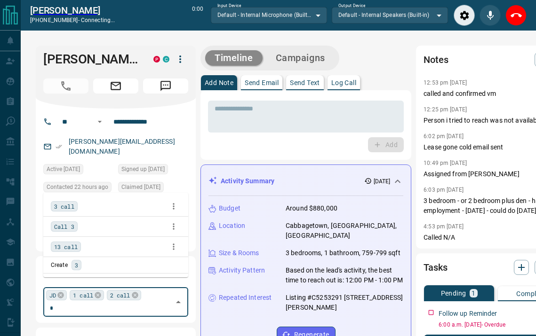 This screenshot has height=336, width=536. Describe the element at coordinates (98, 20) in the screenshot. I see `span: connecting...` at that location.